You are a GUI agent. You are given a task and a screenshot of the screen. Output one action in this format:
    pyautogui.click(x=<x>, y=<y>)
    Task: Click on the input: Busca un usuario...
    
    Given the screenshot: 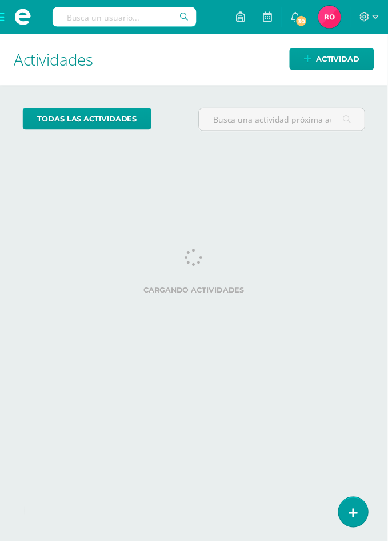 What is the action you would take?
    pyautogui.click(x=126, y=17)
    